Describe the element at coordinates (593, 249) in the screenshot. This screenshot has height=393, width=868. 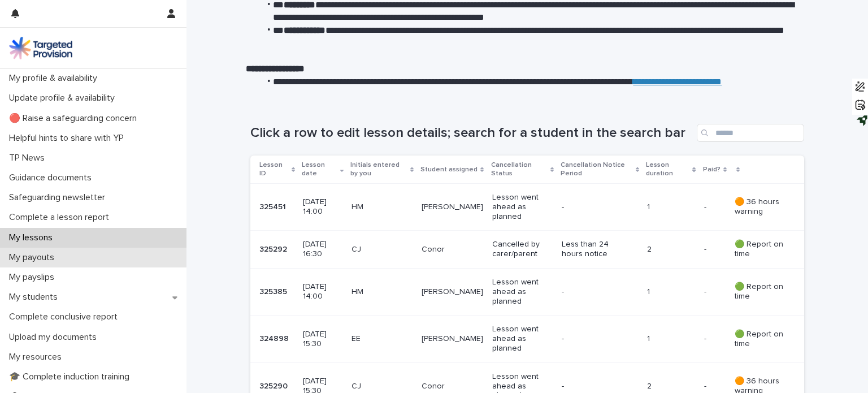
I see `p: Less than 24 hours notice` at that location.